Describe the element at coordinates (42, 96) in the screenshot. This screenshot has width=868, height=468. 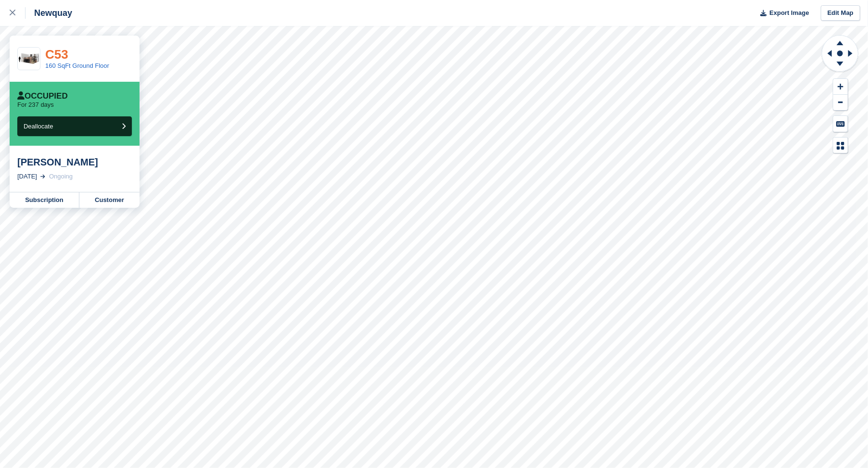
I see `div: Occupied` at that location.